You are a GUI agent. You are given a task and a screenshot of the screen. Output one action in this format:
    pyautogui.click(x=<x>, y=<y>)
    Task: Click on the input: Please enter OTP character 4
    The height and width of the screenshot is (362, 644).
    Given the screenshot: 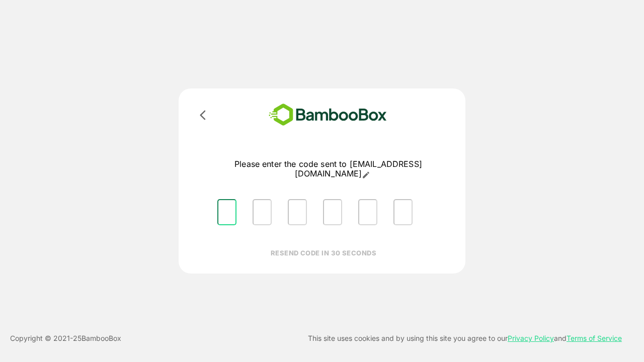 What is the action you would take?
    pyautogui.click(x=333, y=212)
    